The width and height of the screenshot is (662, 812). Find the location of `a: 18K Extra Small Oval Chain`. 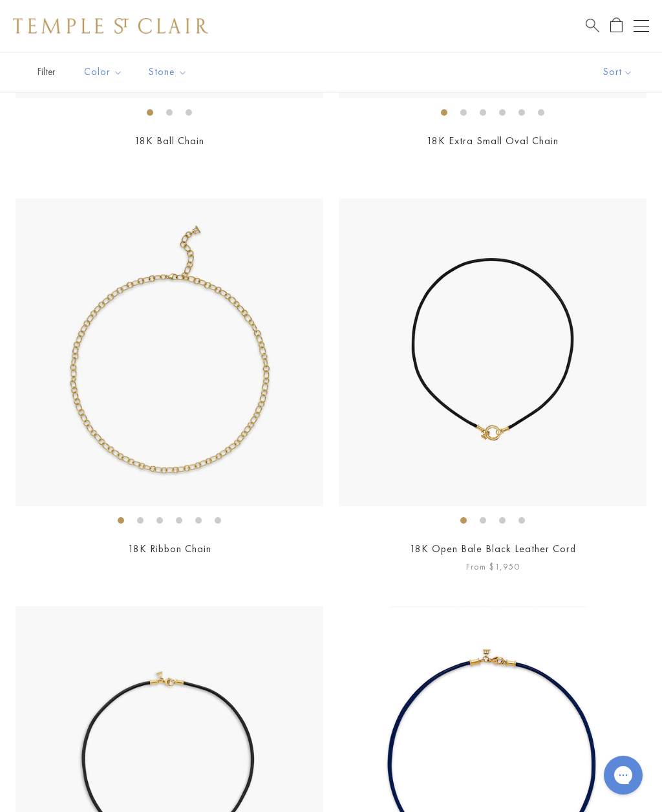

a: 18K Extra Small Oval Chain is located at coordinates (493, 140).